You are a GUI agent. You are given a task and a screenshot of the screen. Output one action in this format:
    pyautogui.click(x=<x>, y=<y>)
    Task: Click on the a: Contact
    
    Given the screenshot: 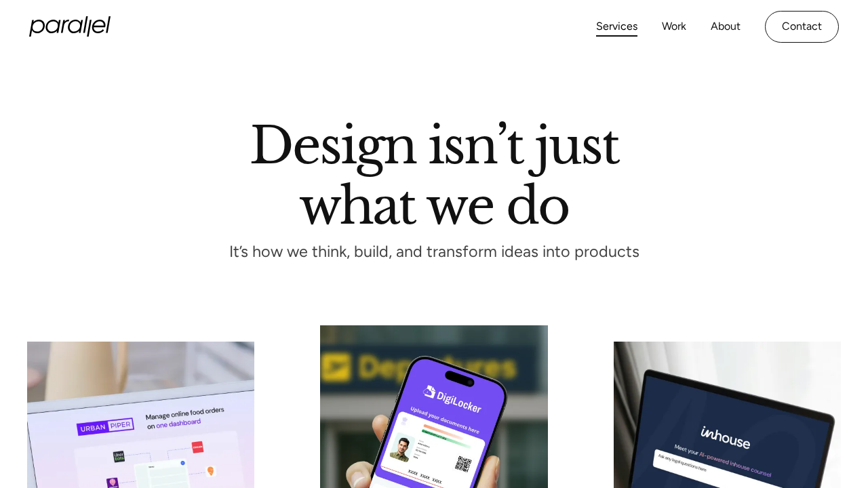 What is the action you would take?
    pyautogui.click(x=801, y=27)
    